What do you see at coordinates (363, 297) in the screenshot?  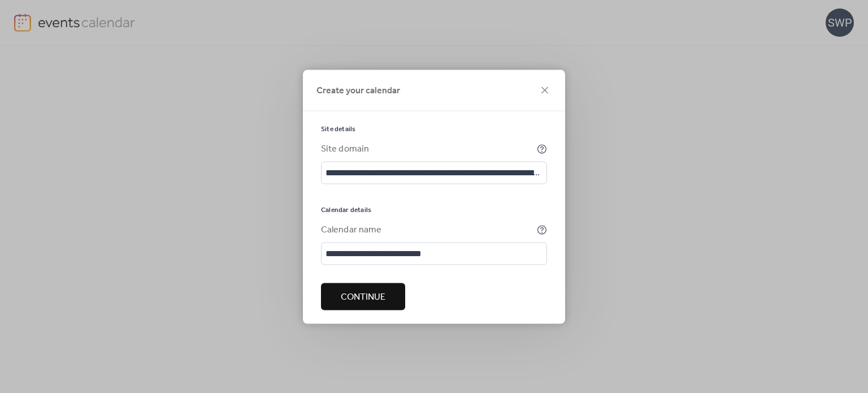 I see `span: Continue` at bounding box center [363, 297].